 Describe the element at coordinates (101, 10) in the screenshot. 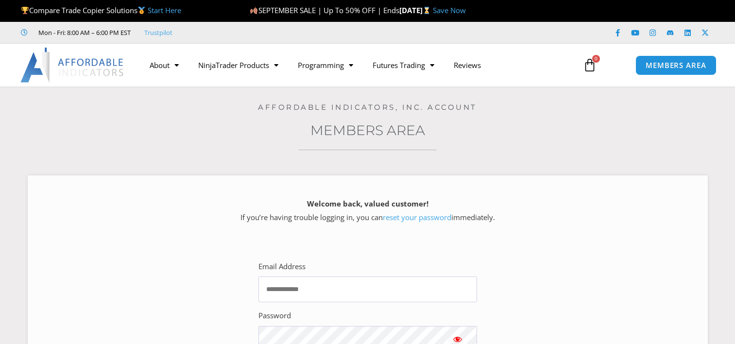

I see `span: Compare Trade Copier Solutions` at that location.